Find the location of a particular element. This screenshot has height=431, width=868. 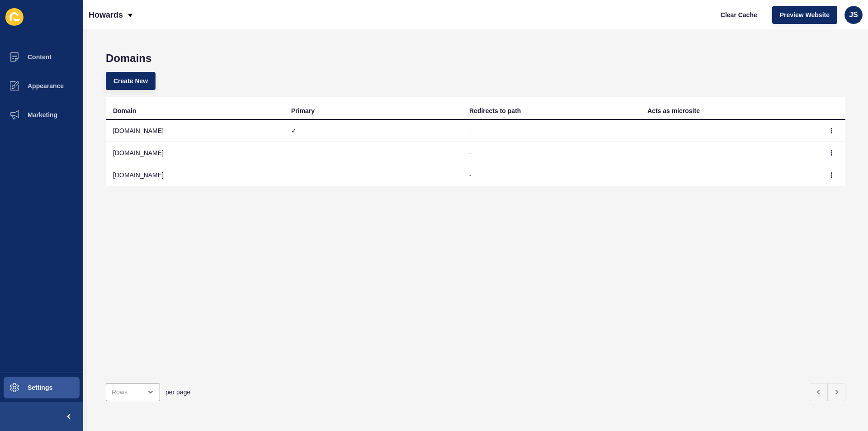

span: JS is located at coordinates (854, 15).